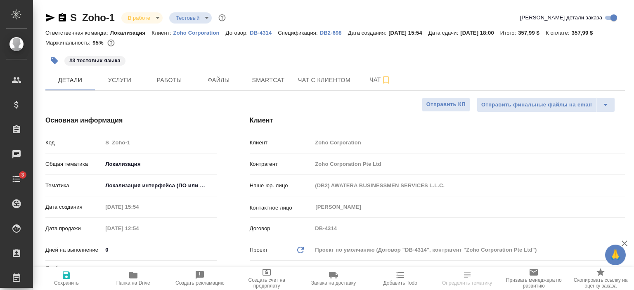 This screenshot has width=634, height=290. What do you see at coordinates (74, 229) in the screenshot?
I see `p: Дата продажи` at bounding box center [74, 229].